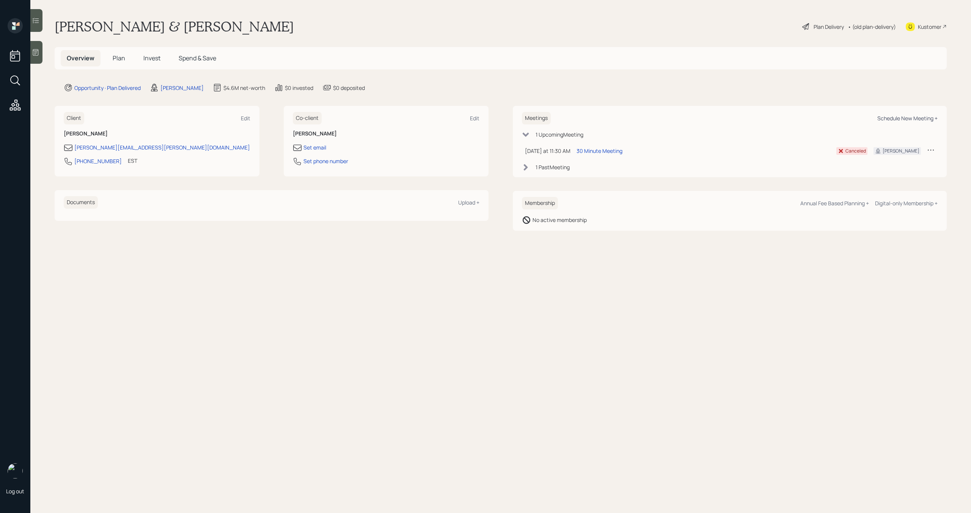 Image resolution: width=971 pixels, height=513 pixels. I want to click on div: Kustomer, so click(930, 27).